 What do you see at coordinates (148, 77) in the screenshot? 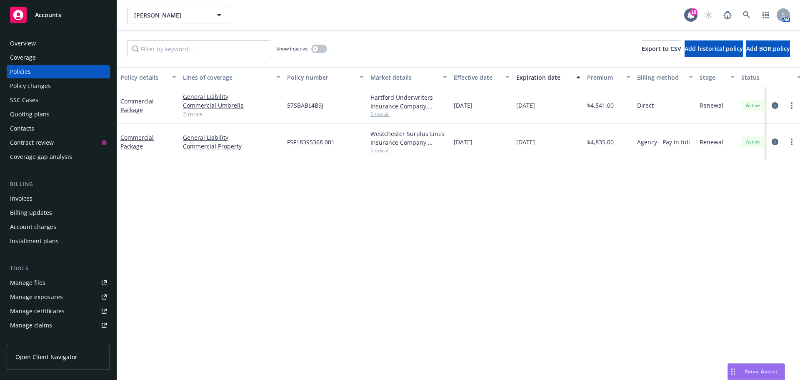
I see `button: Policy details` at bounding box center [148, 77].